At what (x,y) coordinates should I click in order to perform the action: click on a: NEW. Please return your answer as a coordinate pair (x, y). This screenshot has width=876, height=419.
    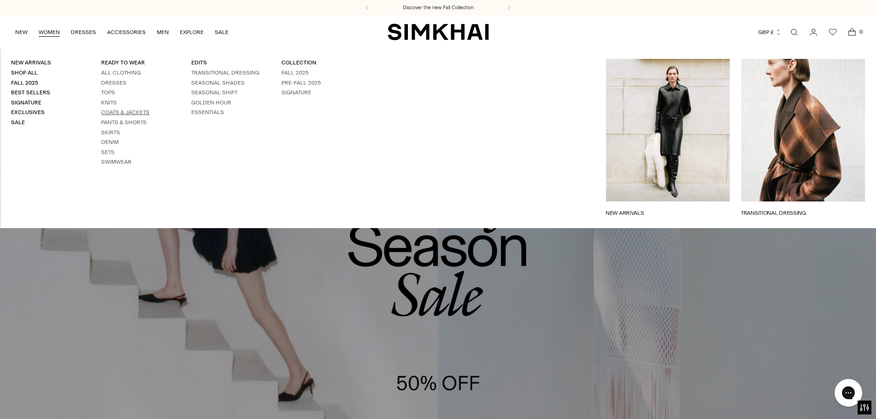
    Looking at the image, I should click on (21, 32).